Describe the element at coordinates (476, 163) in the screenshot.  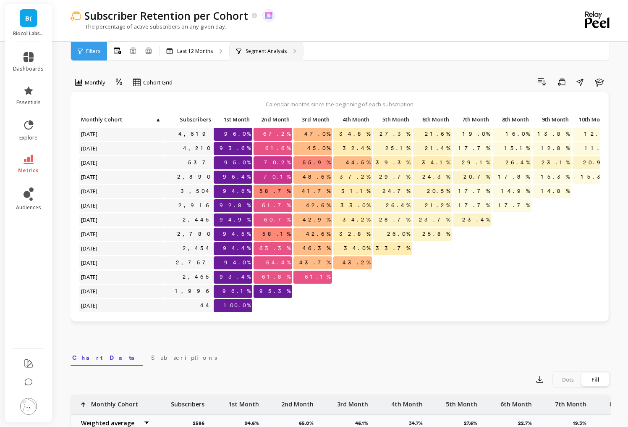
I see `span: 29.1%` at that location.